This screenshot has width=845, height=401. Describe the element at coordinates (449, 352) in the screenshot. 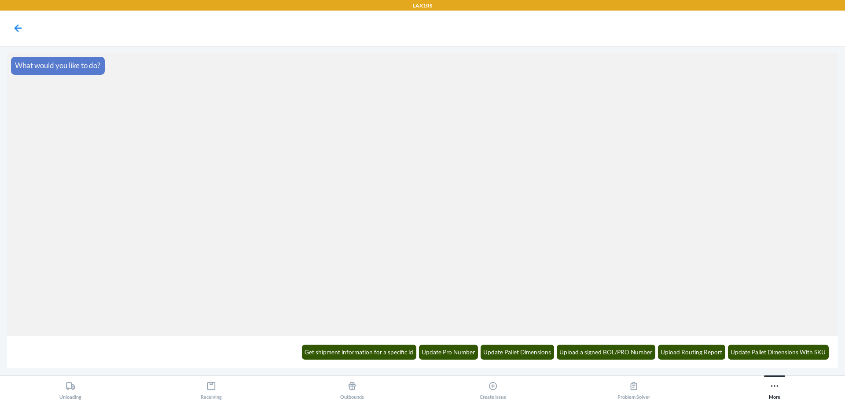

I see `button: Update Pro Number` at that location.